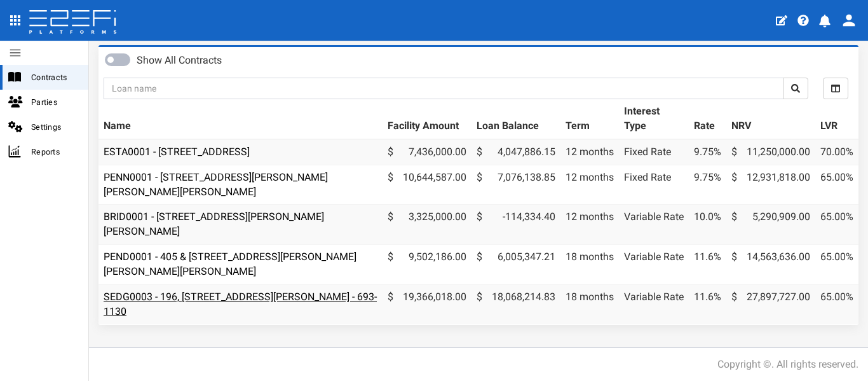  What do you see at coordinates (179, 61) in the screenshot?
I see `label: Show All Contracts` at bounding box center [179, 61].